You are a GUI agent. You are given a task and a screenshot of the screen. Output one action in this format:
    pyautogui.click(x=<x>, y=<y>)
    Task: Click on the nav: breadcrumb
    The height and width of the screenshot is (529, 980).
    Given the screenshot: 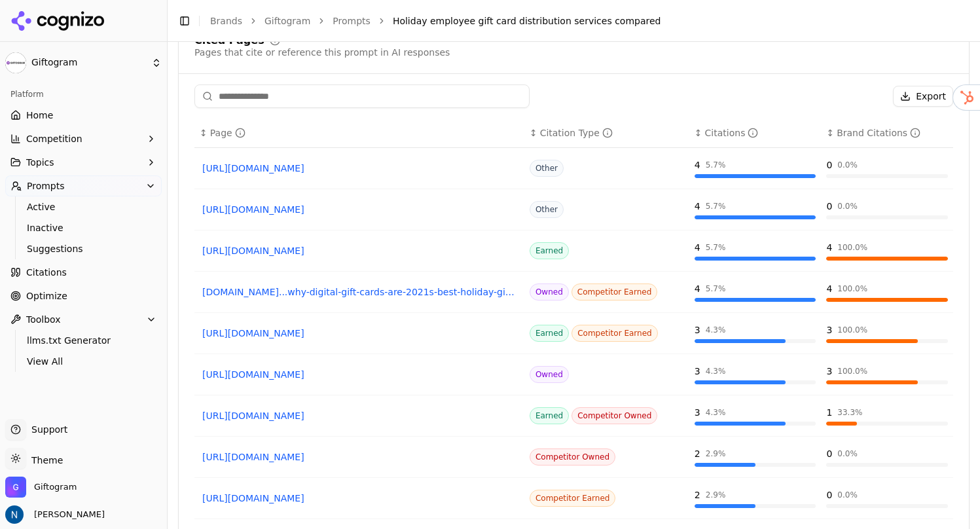 What is the action you would take?
    pyautogui.click(x=577, y=21)
    